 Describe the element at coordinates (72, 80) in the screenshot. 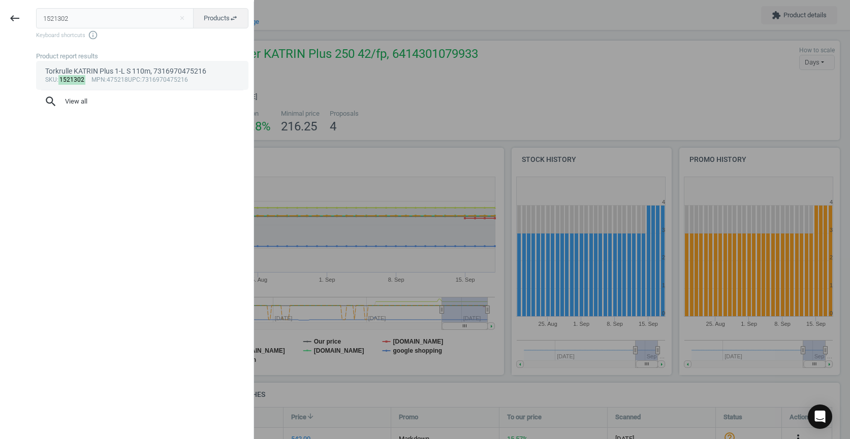

I see `mark: 1521302` at that location.